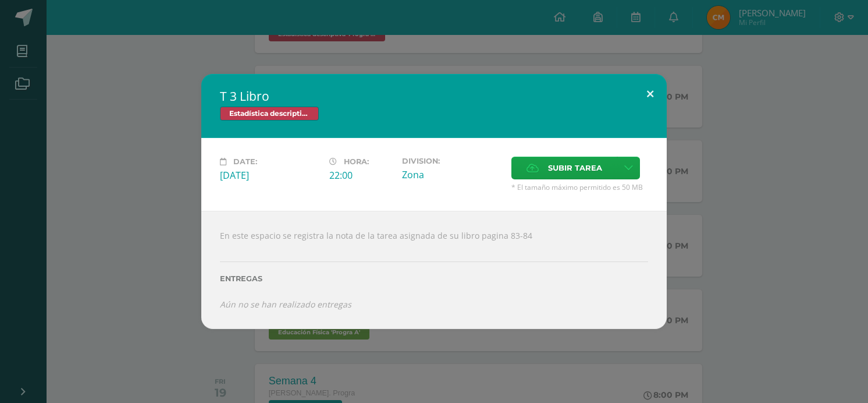 This screenshot has height=403, width=868. What do you see at coordinates (434, 278) in the screenshot?
I see `label: Entregas` at bounding box center [434, 278].